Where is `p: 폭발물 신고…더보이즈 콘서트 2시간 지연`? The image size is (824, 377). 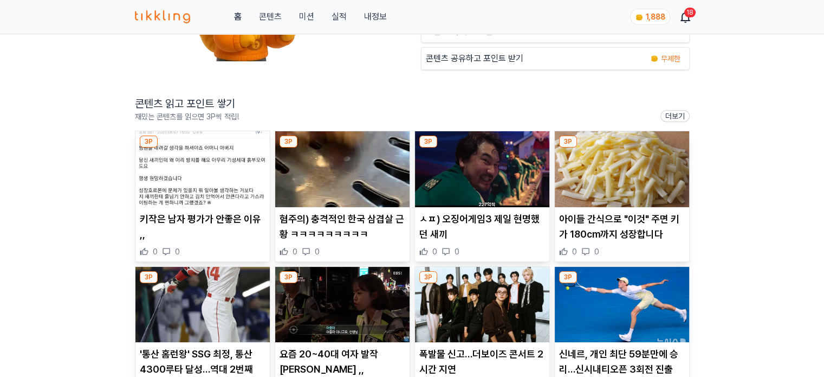
p: 폭발물 신고…더보이즈 콘서트 2시간 지연 is located at coordinates (482, 362).